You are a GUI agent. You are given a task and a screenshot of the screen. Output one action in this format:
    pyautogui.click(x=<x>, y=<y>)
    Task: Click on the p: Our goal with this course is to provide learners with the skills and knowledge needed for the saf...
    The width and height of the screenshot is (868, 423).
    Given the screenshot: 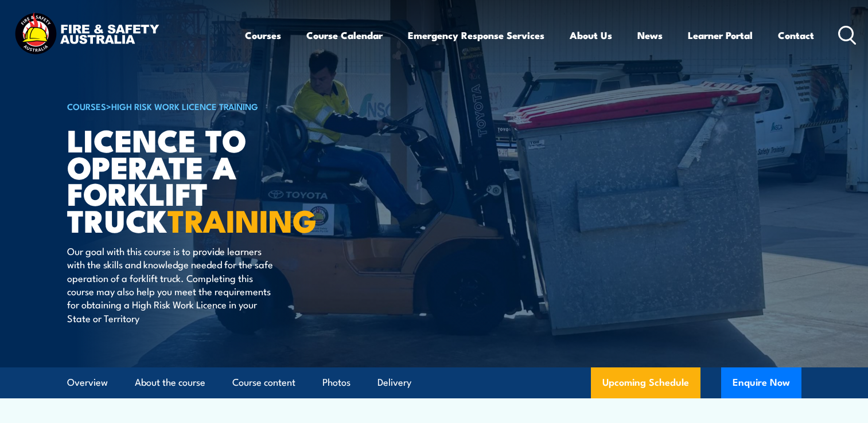 What is the action you would take?
    pyautogui.click(x=172, y=285)
    